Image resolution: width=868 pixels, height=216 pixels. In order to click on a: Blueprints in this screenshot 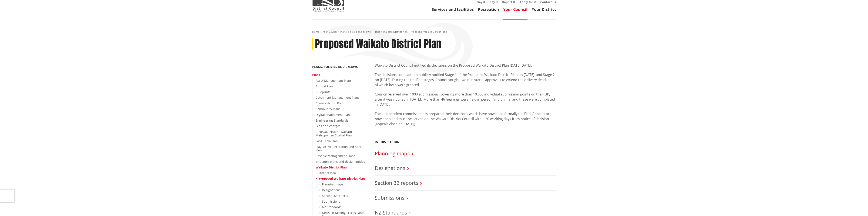, I will do `click(323, 92)`.